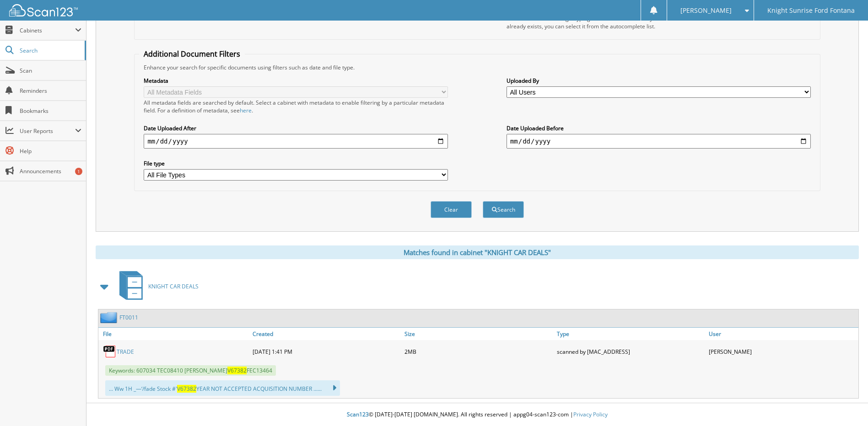 The height and width of the screenshot is (426, 868). What do you see at coordinates (156, 286) in the screenshot?
I see `a: KNIGHT CAR DEALS` at bounding box center [156, 286].